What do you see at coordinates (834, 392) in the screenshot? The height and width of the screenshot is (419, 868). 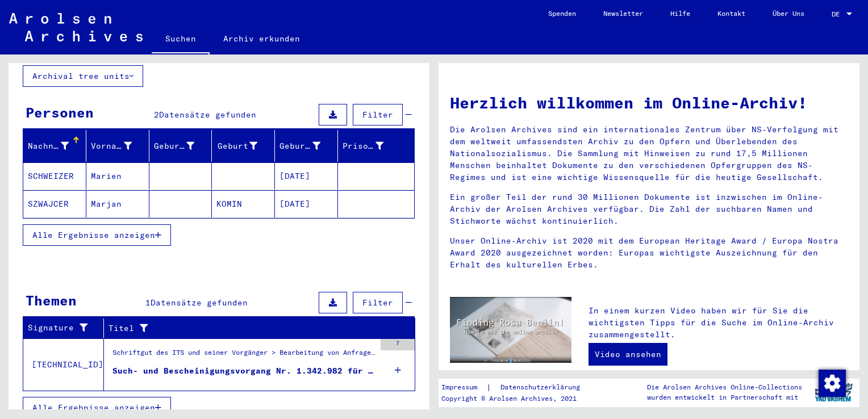 I see `img: yv_logo.png` at bounding box center [834, 392].